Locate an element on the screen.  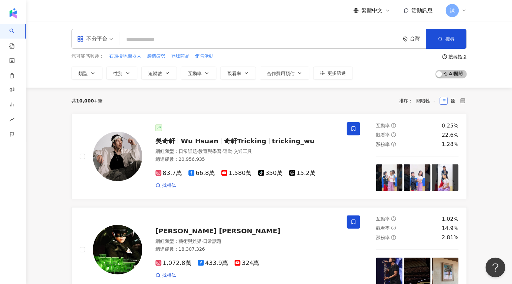
div: 0.25% is located at coordinates (450, 126).